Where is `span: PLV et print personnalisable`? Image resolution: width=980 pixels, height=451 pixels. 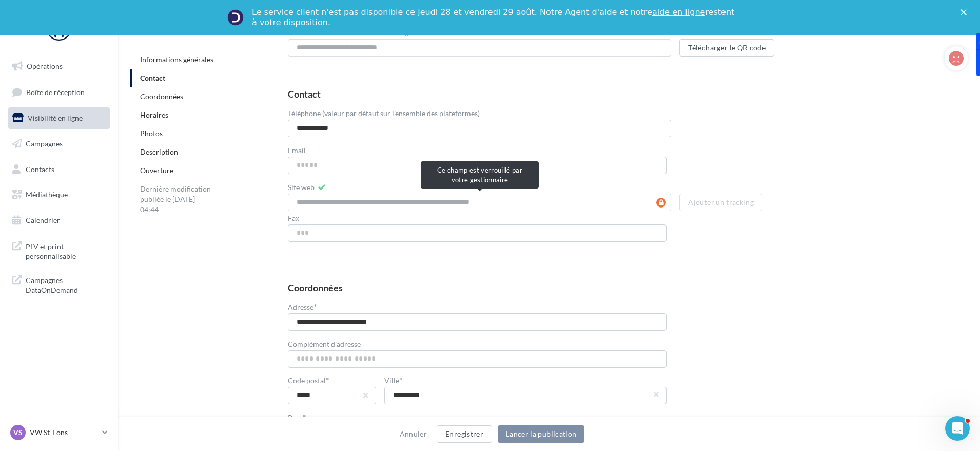 span: PLV et print personnalisable is located at coordinates (66, 250).